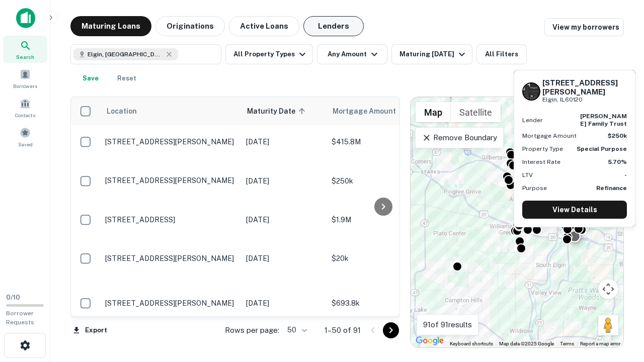 Image resolution: width=644 pixels, height=362 pixels. Describe the element at coordinates (126, 79) in the screenshot. I see `button: Reset` at that location.